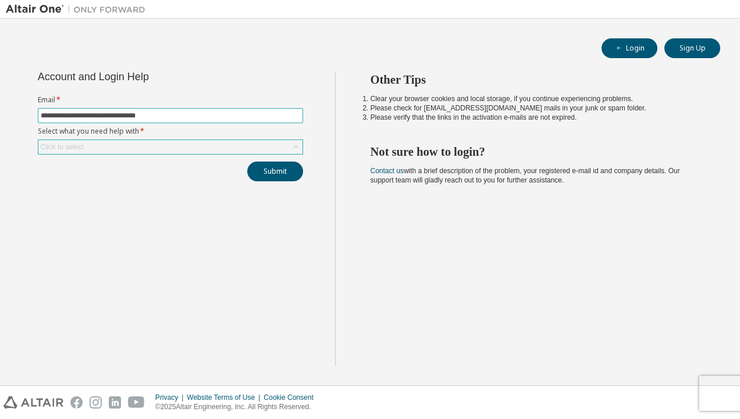 The height and width of the screenshot is (419, 740). I want to click on label: Email, so click(170, 100).